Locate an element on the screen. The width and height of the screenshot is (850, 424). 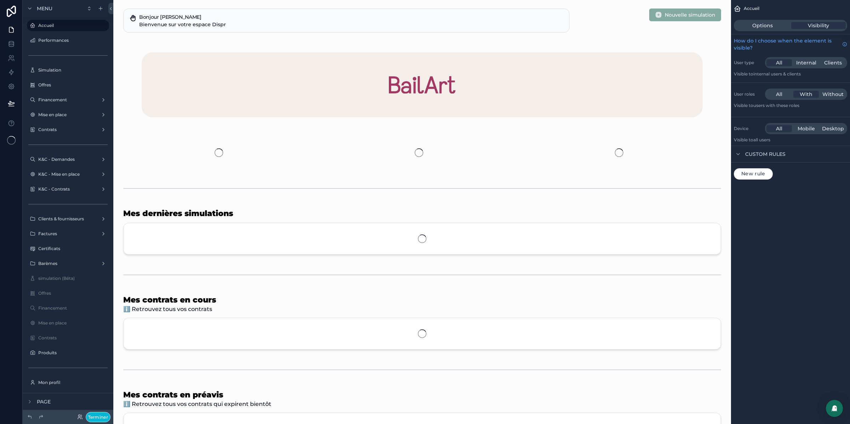
label: Simulation is located at coordinates (73, 70).